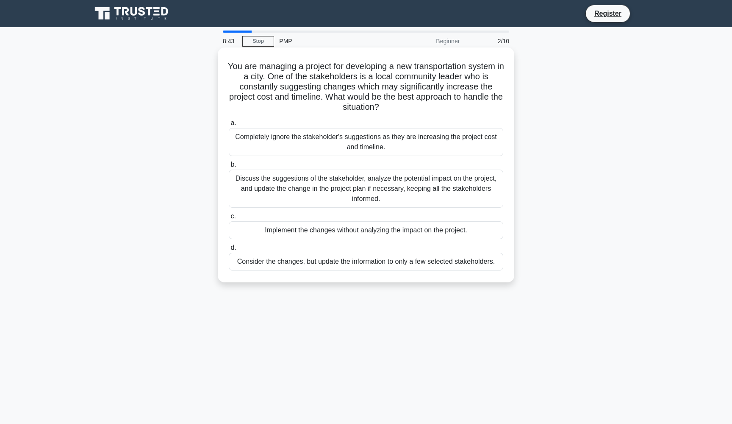  I want to click on div: 8:43, so click(230, 41).